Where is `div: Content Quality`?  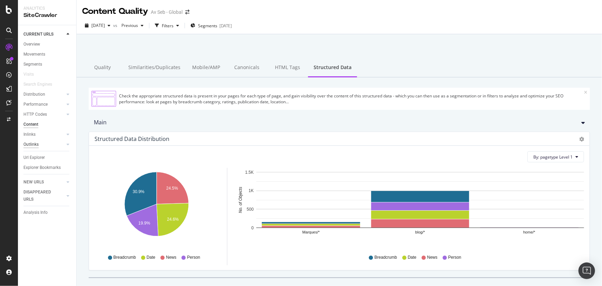 div: Content Quality is located at coordinates (115, 11).